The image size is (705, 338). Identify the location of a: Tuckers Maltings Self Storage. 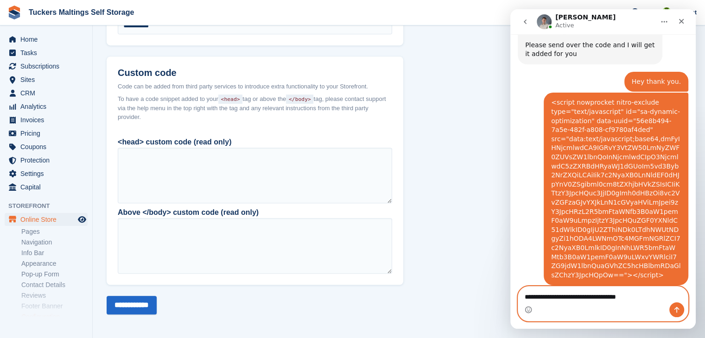
(81, 12).